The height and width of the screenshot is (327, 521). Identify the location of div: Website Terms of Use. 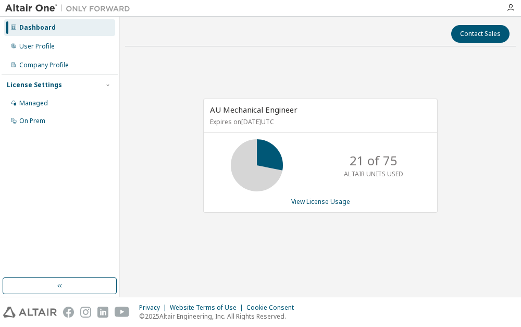
(208, 308).